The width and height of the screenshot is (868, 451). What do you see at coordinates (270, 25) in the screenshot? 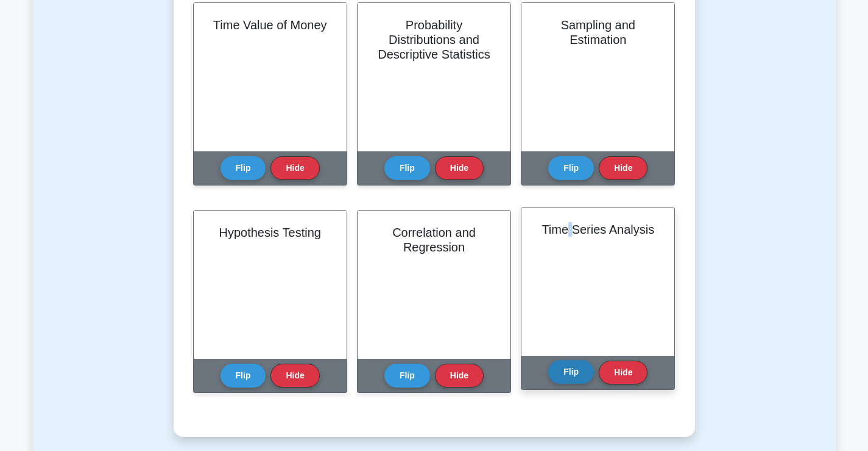
I see `h2: Time Value of Money` at bounding box center [270, 25].